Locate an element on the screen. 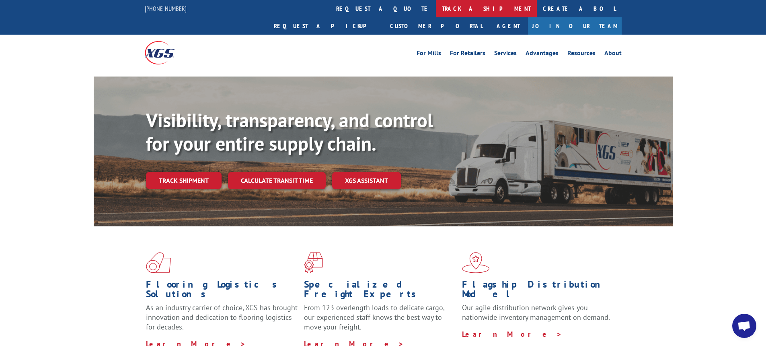 This screenshot has width=766, height=346. a: XGS ASSISTANT is located at coordinates (366, 180).